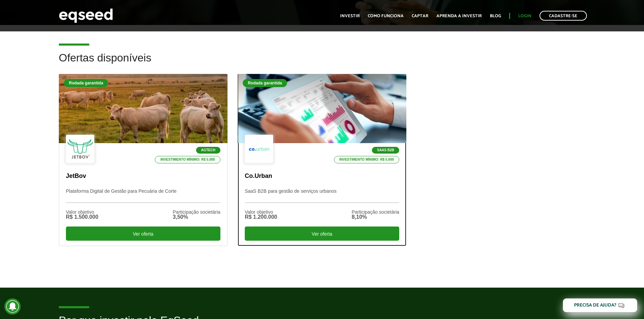 The width and height of the screenshot is (644, 319). I want to click on a: Como funciona, so click(386, 16).